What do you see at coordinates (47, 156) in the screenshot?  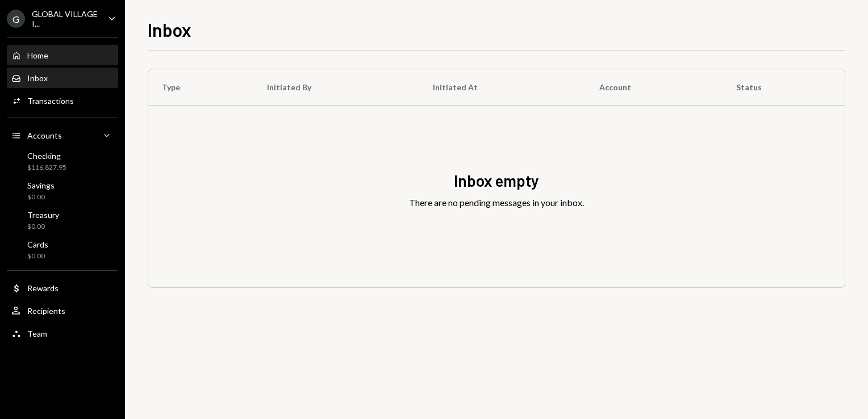 I see `div: Checking` at bounding box center [47, 156].